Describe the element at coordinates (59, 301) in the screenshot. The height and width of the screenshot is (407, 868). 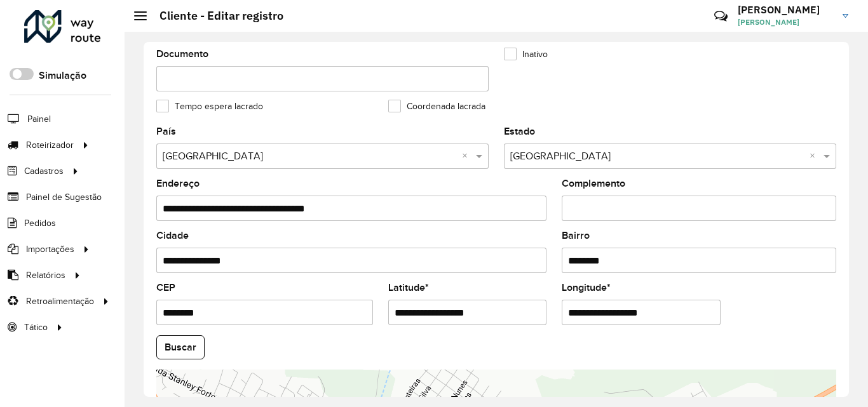
I see `span: Retroalimentação` at that location.